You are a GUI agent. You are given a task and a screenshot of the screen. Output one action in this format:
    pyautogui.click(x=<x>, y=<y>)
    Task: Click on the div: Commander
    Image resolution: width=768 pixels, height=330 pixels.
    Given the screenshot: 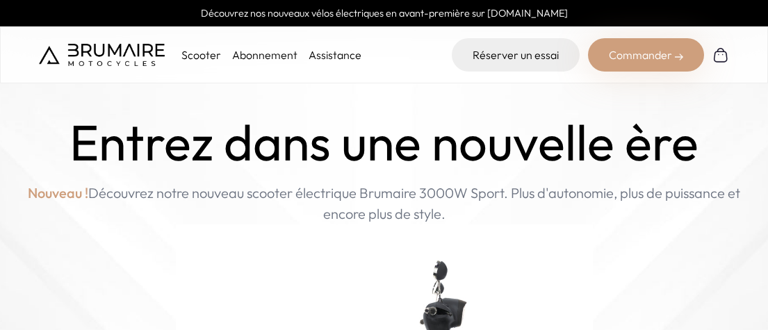 What is the action you would take?
    pyautogui.click(x=646, y=55)
    